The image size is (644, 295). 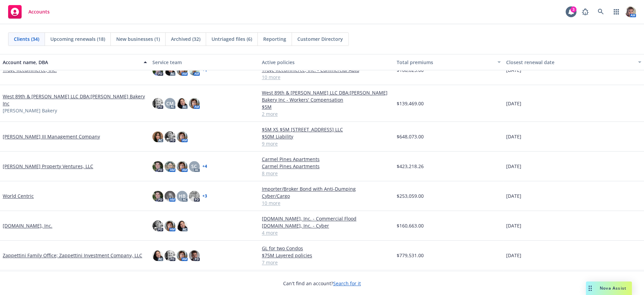 I want to click on a: 7 more, so click(x=326, y=262).